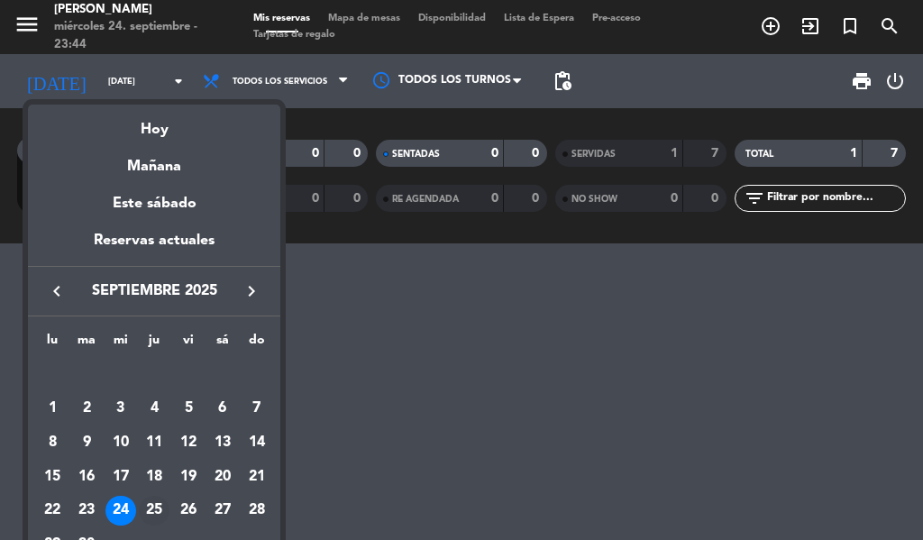 The height and width of the screenshot is (540, 923). I want to click on td: 2 de septiembre de 2025, so click(87, 409).